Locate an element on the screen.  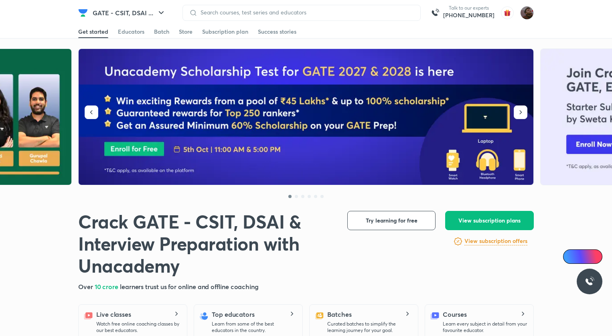
p: Learn from some of the best educators in the country. is located at coordinates (254, 327).